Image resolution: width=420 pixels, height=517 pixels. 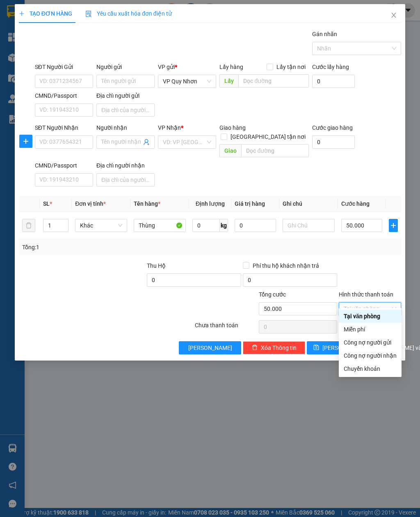 What do you see at coordinates (90, 204) in the screenshot?
I see `span: Đơn vị tính` at bounding box center [90, 204].